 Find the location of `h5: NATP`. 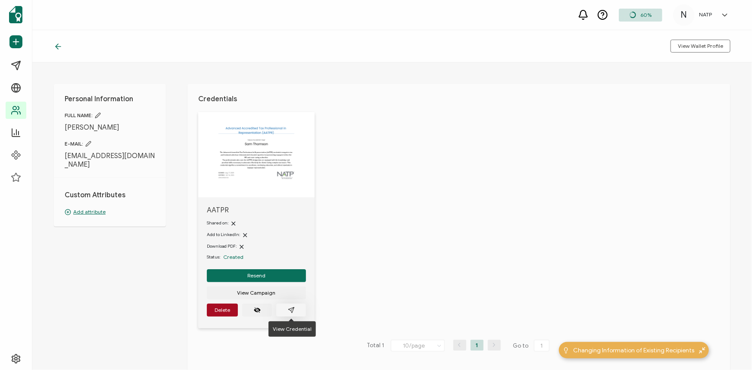

h5: NATP is located at coordinates (705, 15).